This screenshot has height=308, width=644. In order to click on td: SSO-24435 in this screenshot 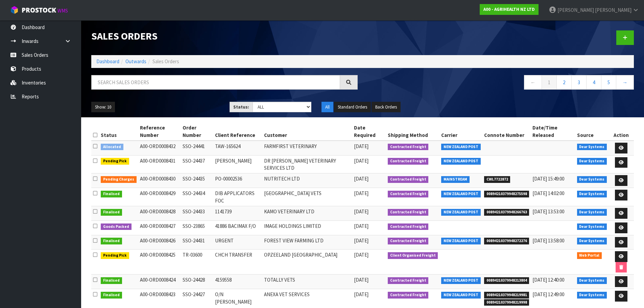, I will do `click(197, 180)`.